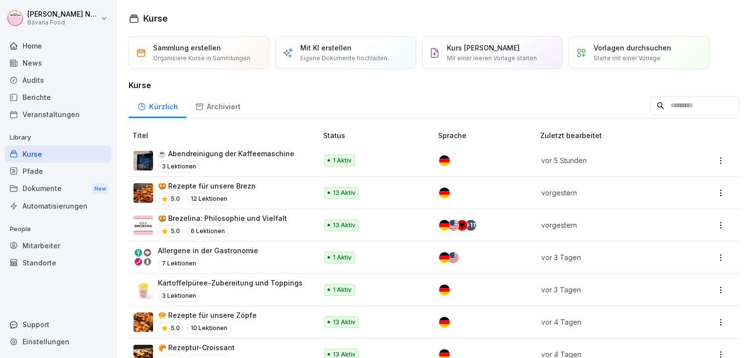  Describe the element at coordinates (58, 80) in the screenshot. I see `a: Audits` at that location.